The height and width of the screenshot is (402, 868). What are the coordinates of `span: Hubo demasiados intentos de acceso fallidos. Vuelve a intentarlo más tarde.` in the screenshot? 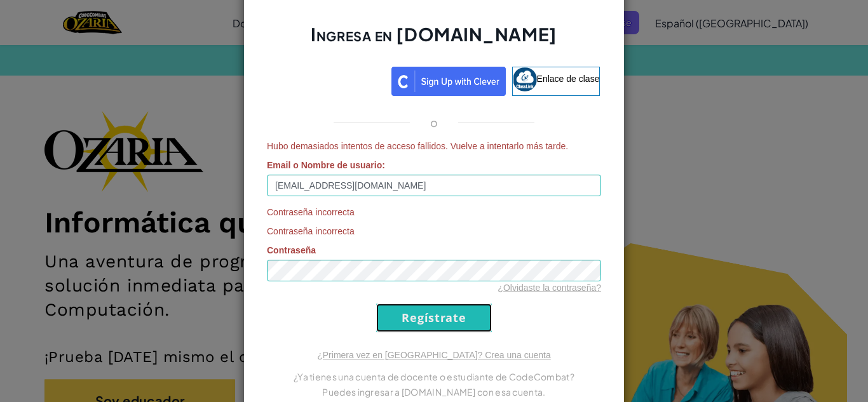 It's located at (434, 146).